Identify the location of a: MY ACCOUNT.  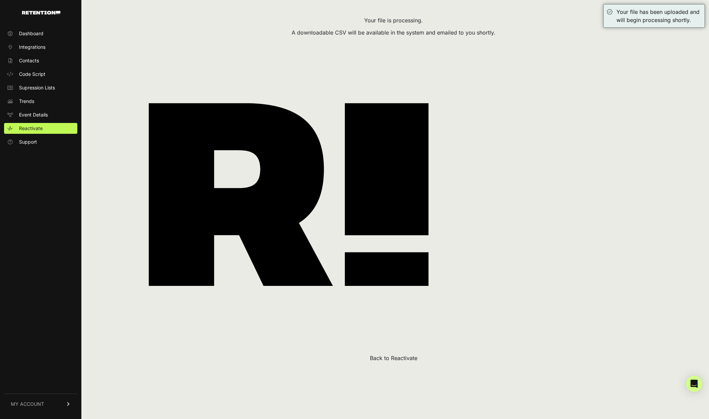
(41, 404).